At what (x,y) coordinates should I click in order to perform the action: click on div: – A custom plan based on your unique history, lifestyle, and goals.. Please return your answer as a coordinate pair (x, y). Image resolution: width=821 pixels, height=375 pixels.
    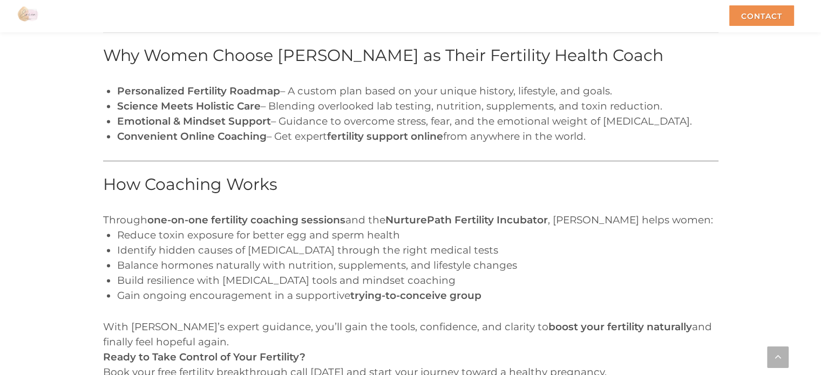
    Looking at the image, I should click on (418, 91).